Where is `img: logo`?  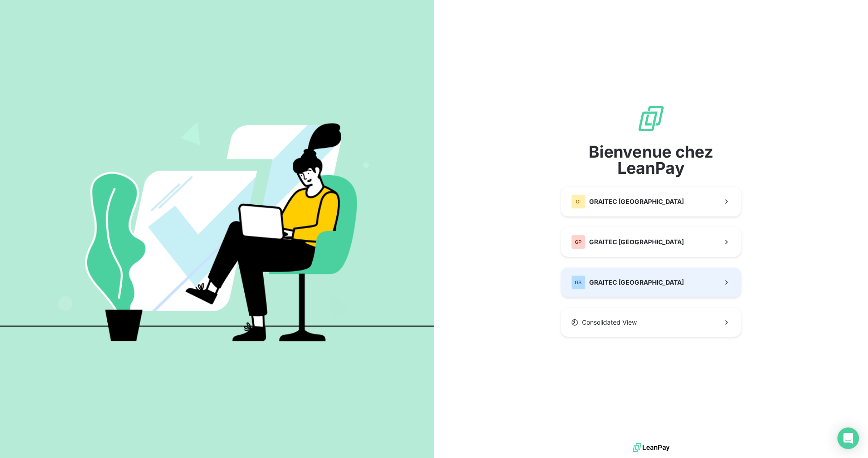 img: logo is located at coordinates (651, 448).